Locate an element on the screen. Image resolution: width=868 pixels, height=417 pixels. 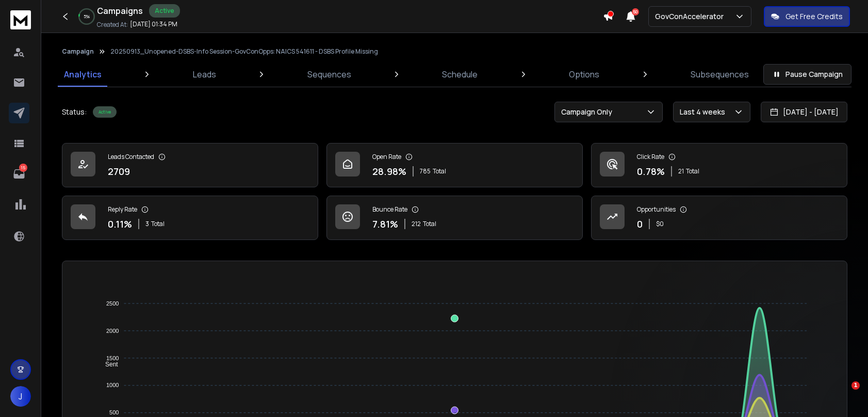
h1: Campaigns is located at coordinates (120, 11).